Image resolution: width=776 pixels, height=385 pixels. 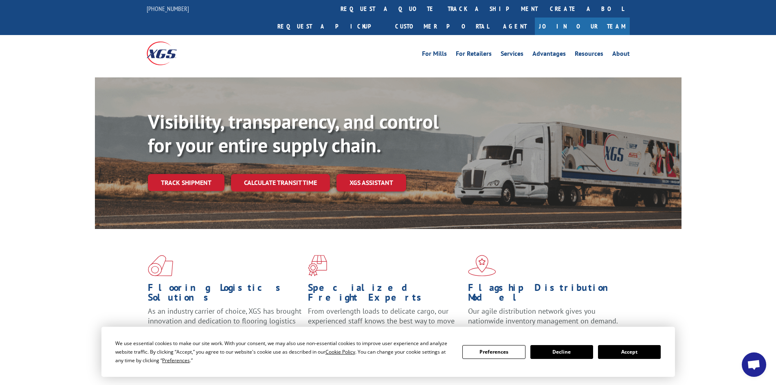 What do you see at coordinates (176, 360) in the screenshot?
I see `span: Preferences` at bounding box center [176, 360].